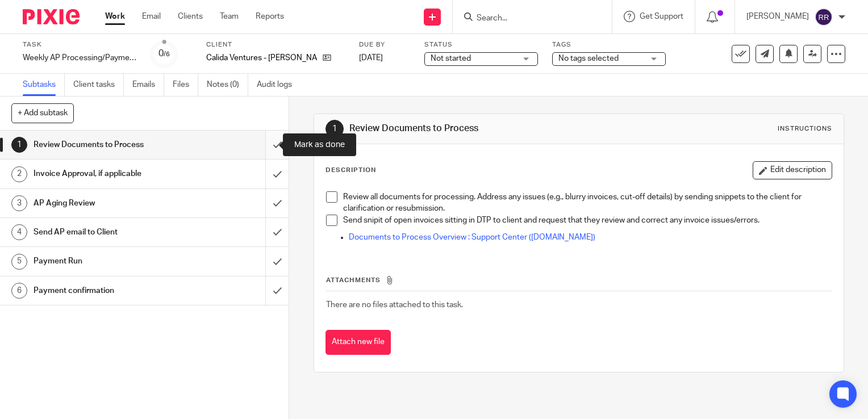 Image resolution: width=868 pixels, height=419 pixels. I want to click on h1: AP Aging Review, so click(107, 204).